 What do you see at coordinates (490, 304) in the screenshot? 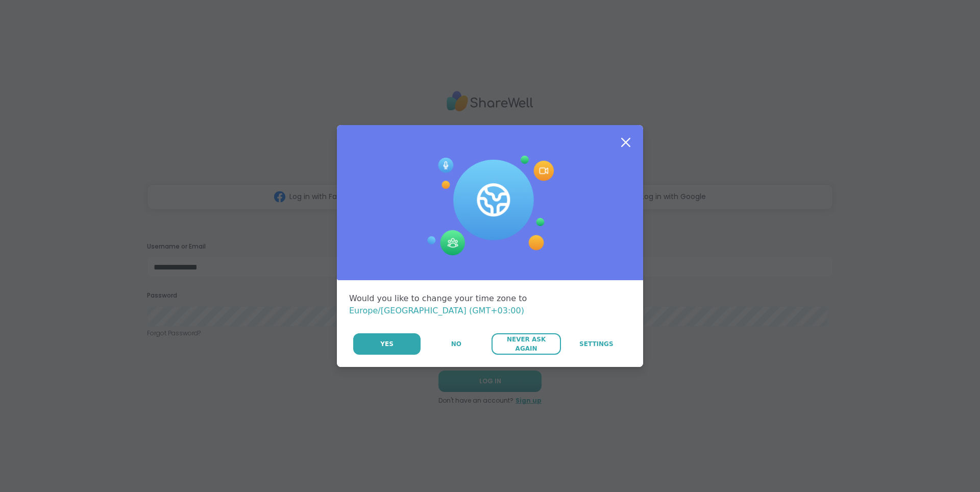
I see `div: Would you like to change your time zone to` at bounding box center [490, 304].